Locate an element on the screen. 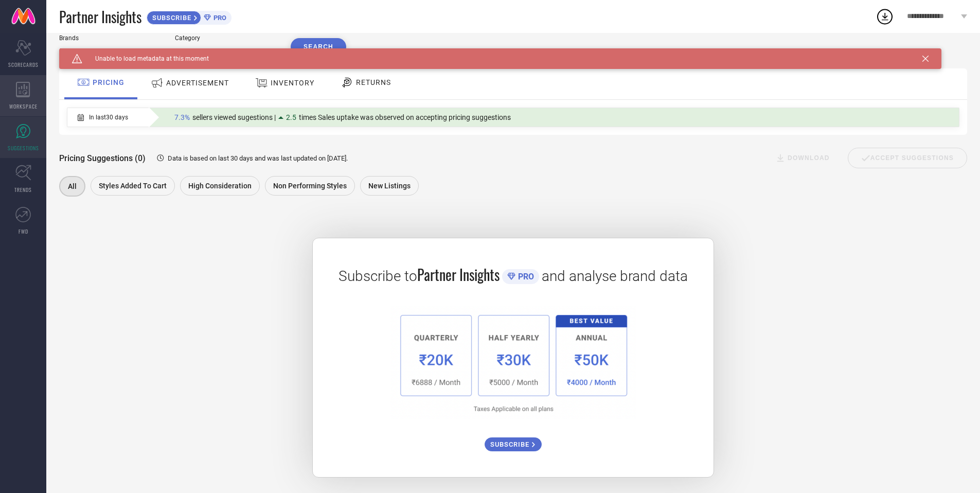 This screenshot has height=493, width=980. img: 1a6fb96cb29458d7132d4e38d36bc9c7.png is located at coordinates (513, 362).